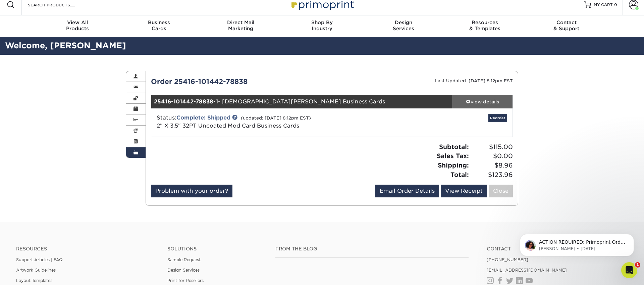  I want to click on a: Print for Resellers, so click(185, 280).